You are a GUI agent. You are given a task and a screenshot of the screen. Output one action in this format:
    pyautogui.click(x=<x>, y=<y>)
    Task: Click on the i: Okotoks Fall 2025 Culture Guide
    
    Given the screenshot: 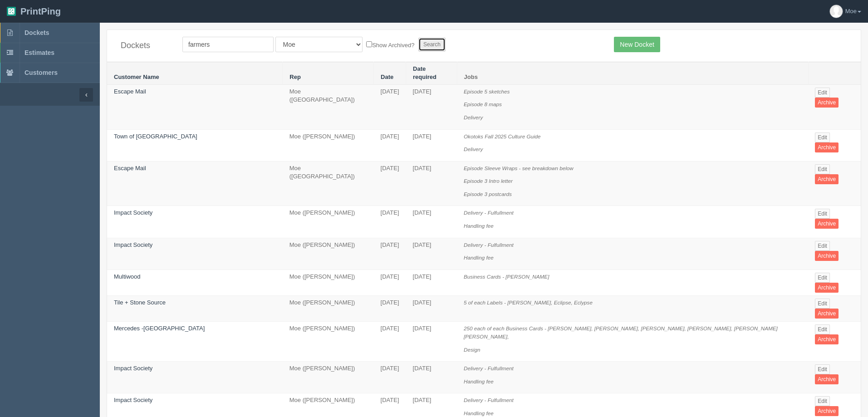 What is the action you would take?
    pyautogui.click(x=502, y=136)
    